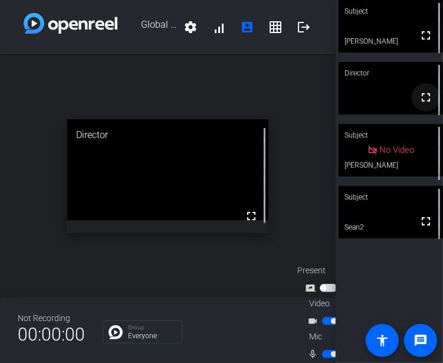 This screenshot has width=443, height=363. What do you see at coordinates (313, 288) in the screenshot?
I see `mat-icon: screen_share_outline` at bounding box center [313, 288].